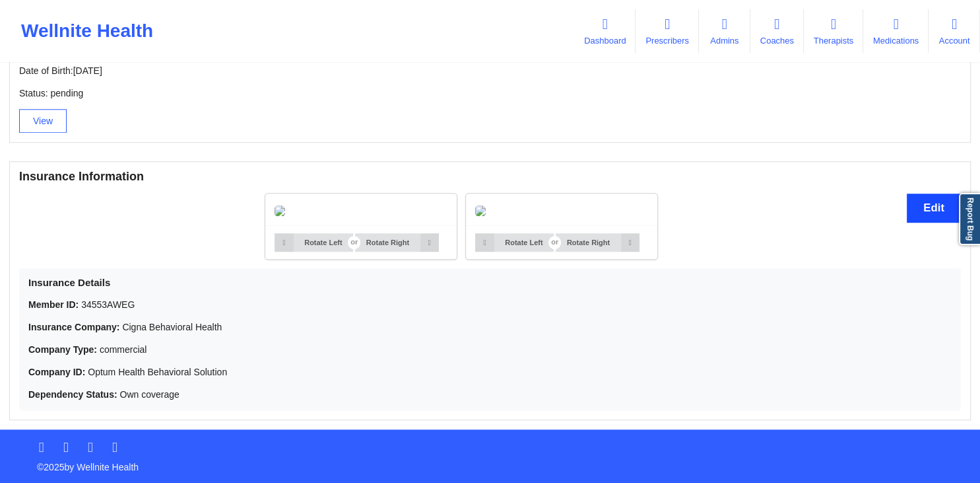 The image size is (980, 483). I want to click on p: © 2025 by Wellnite Health, so click(490, 462).